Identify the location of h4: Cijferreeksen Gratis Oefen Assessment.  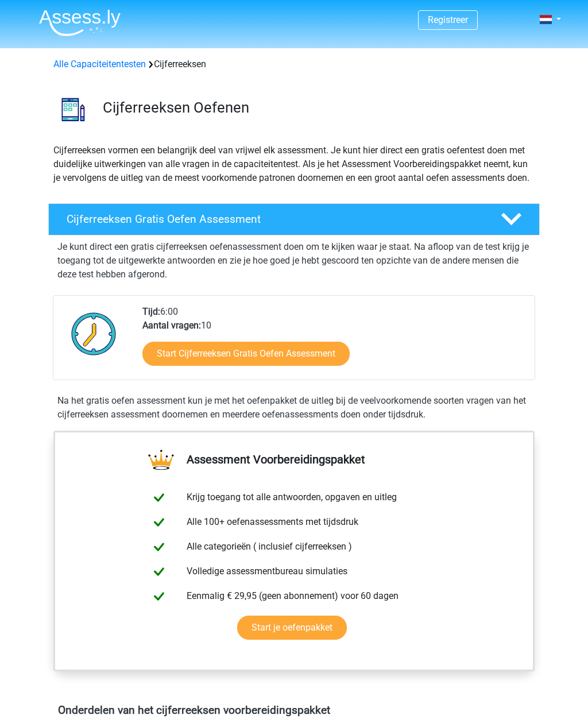
(274, 219).